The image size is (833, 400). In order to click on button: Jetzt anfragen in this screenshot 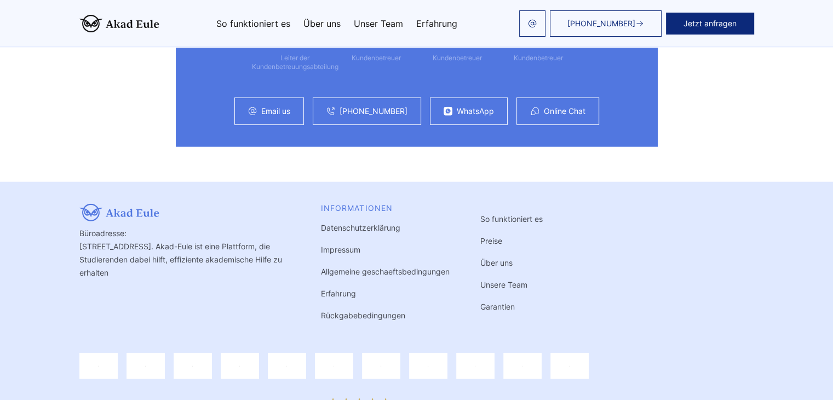, I will do `click(710, 24)`.